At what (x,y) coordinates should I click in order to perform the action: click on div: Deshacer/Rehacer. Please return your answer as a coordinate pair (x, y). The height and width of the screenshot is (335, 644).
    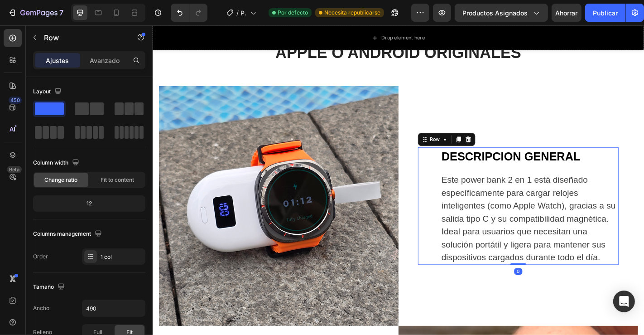
    Looking at the image, I should click on (189, 12).